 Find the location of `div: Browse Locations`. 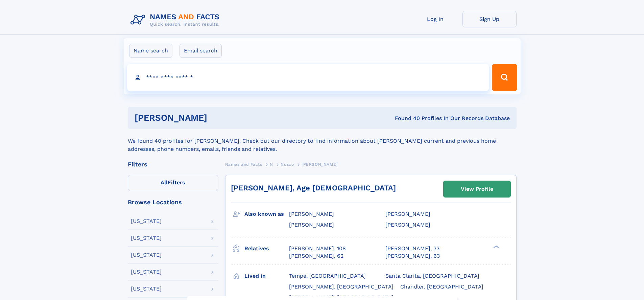

div: Browse Locations is located at coordinates (173, 202).